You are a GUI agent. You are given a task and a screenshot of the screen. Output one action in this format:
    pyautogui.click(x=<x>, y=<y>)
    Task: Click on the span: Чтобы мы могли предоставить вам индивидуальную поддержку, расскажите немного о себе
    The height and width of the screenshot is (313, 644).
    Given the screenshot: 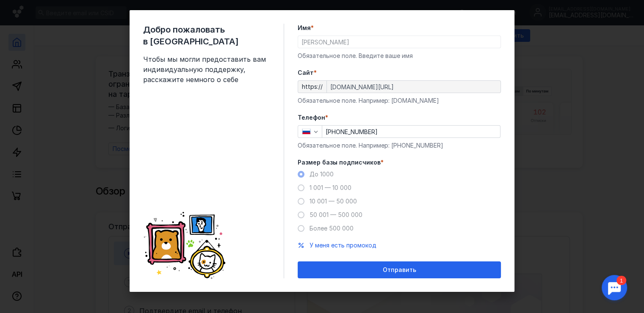 What is the action you would take?
    pyautogui.click(x=206, y=69)
    